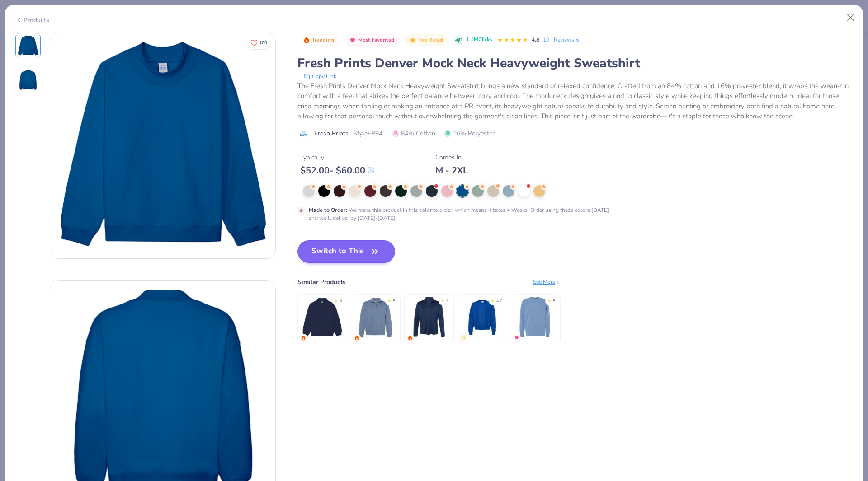 The image size is (868, 481). Describe the element at coordinates (462, 214) in the screenshot. I see `div: We make this product in this color to order, which means it takes 4 Weeks. Order using these colo...` at that location.